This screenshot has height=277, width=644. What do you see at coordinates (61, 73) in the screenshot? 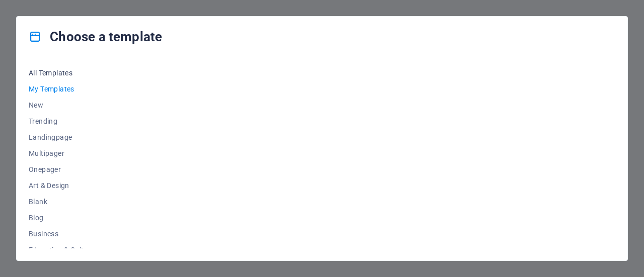
I see `span: All Templates` at bounding box center [61, 73].